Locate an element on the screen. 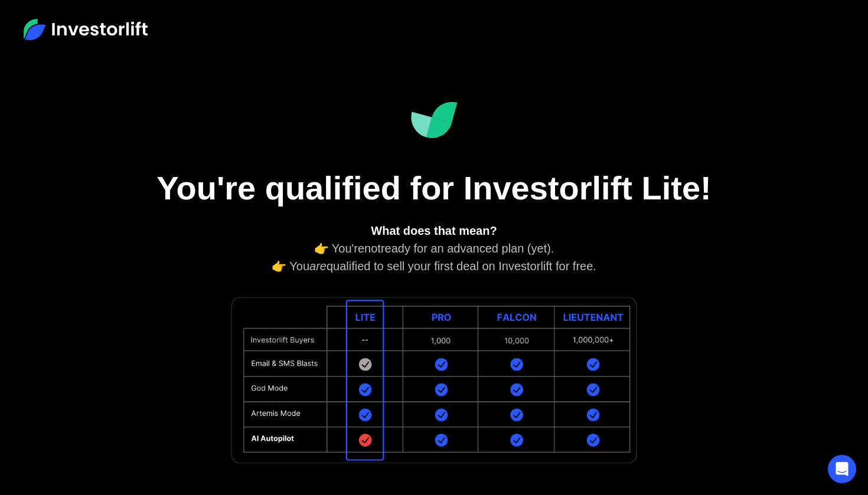  em: not is located at coordinates (372, 248).